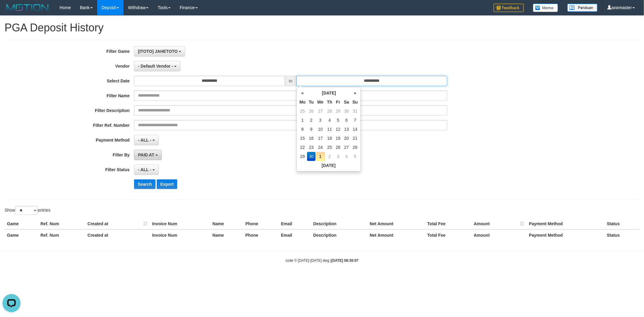 The width and height of the screenshot is (644, 317). Describe the element at coordinates (321, 130) in the screenshot. I see `td: 10` at that location.